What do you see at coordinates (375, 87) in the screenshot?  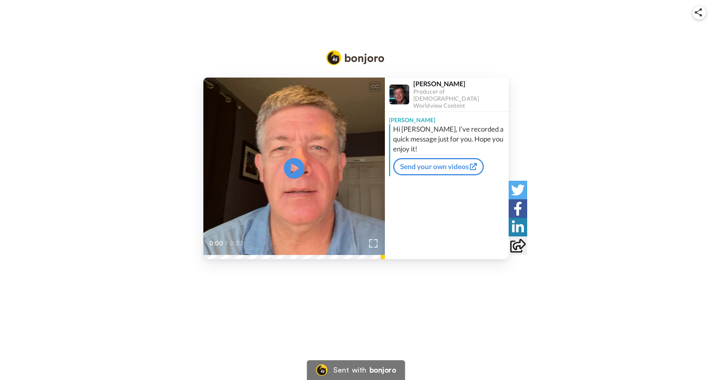 I see `div: CC` at bounding box center [375, 87].